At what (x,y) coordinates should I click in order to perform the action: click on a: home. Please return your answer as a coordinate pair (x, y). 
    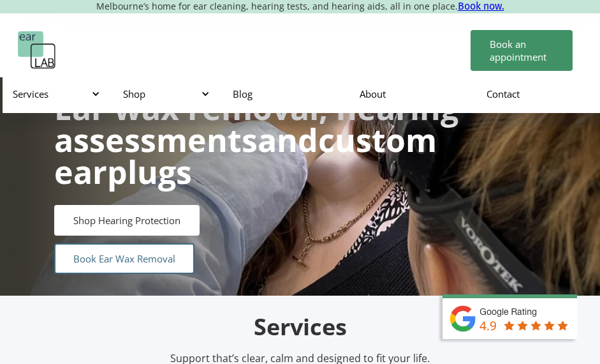
    Looking at the image, I should click on (37, 50).